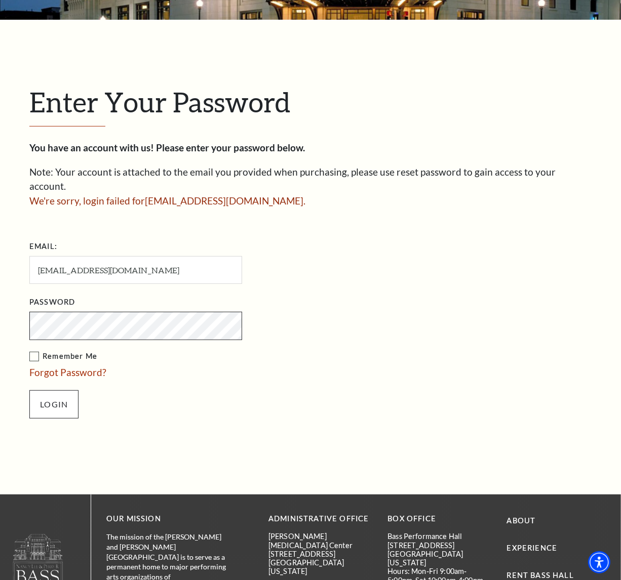  What do you see at coordinates (186, 356) in the screenshot?
I see `label: Remember Me` at bounding box center [186, 356].